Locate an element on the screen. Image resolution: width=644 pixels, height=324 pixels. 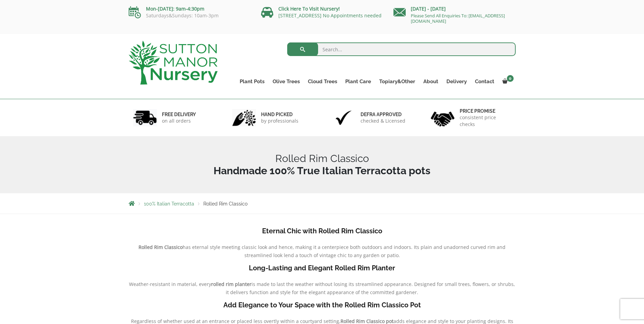
h6: FREE DELIVERY is located at coordinates (179, 115).